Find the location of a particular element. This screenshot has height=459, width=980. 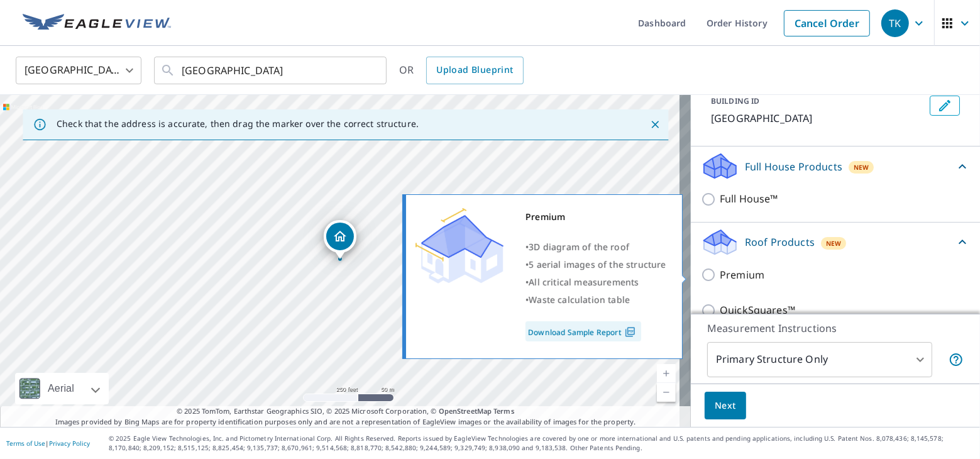

p: Roof Products is located at coordinates (779, 242).